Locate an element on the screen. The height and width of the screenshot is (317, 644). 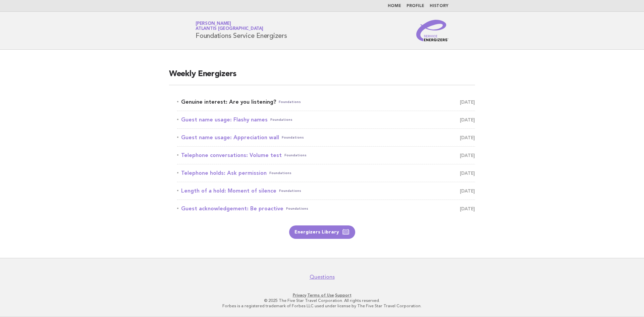
h1: Foundations Service Energizers is located at coordinates (241, 31).